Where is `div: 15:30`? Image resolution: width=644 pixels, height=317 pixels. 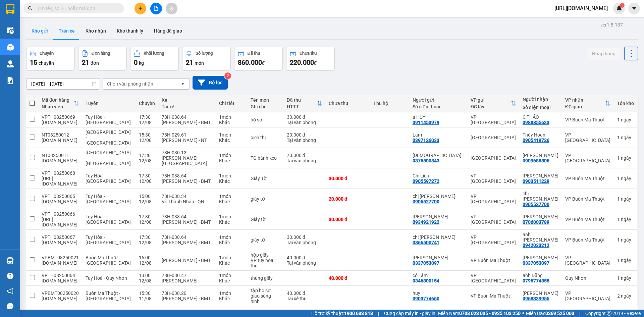 div: 15:30 is located at coordinates (147, 135).